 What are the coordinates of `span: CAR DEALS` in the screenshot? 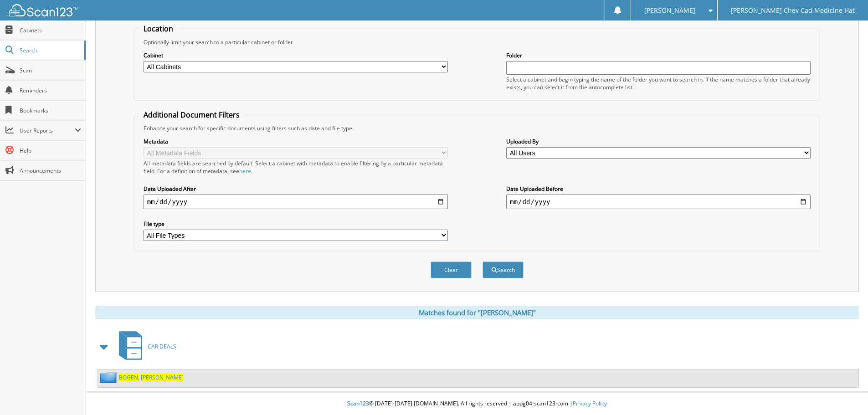 It's located at (162, 346).